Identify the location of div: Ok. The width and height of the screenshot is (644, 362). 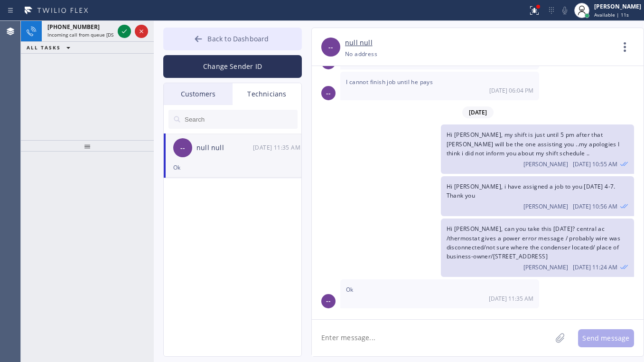
(233, 167).